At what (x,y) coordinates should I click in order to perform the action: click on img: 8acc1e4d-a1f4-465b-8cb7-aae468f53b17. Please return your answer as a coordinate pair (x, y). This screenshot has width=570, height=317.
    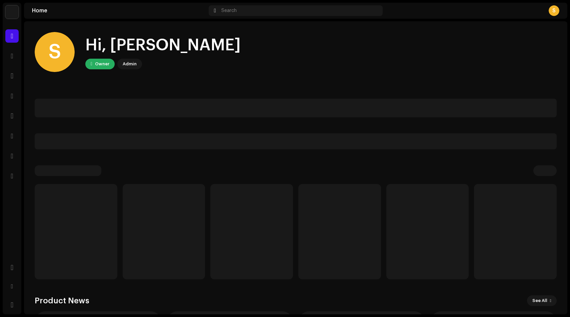
    Looking at the image, I should click on (12, 12).